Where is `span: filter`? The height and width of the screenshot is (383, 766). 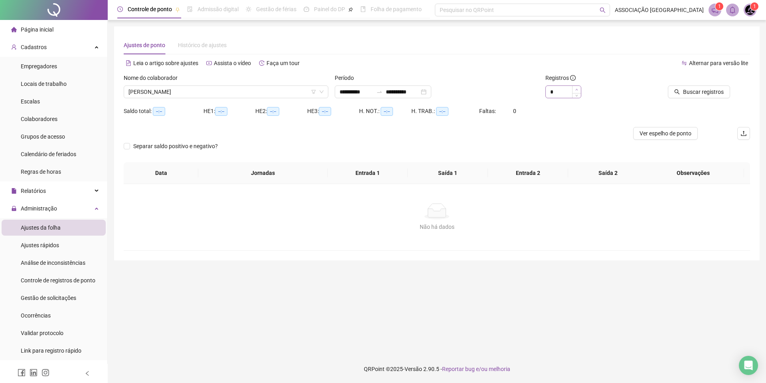
span: filter is located at coordinates (314, 92).